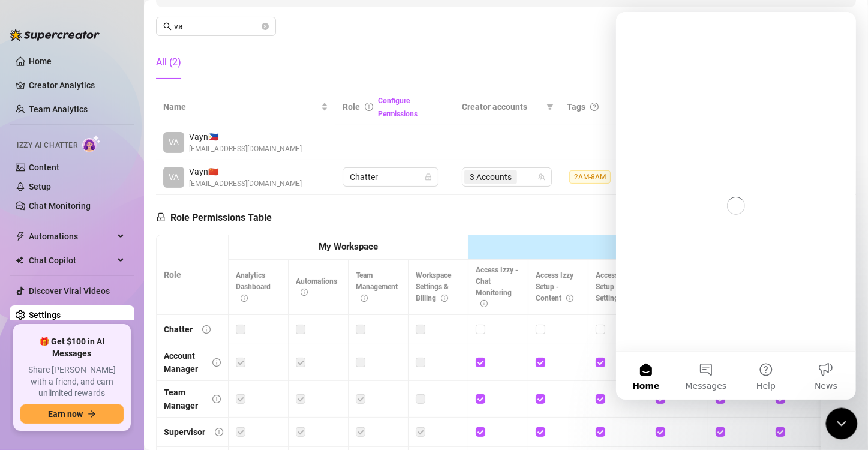 This screenshot has height=450, width=868. Describe the element at coordinates (216, 26) in the screenshot. I see `input: Search members` at that location.